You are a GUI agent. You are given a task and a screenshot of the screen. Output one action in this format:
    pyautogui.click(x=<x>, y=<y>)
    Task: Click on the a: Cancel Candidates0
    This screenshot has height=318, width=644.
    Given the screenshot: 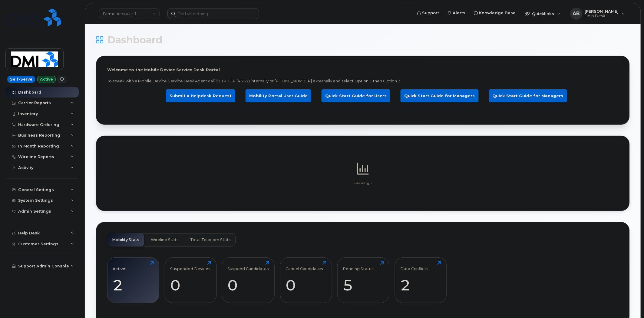 What is the action you would take?
    pyautogui.click(x=306, y=280)
    